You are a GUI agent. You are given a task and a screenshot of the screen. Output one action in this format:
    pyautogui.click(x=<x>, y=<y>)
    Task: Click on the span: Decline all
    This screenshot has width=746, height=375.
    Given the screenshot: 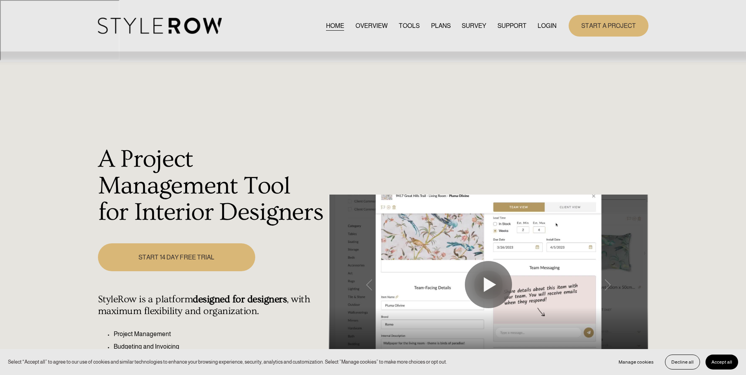 What is the action you would take?
    pyautogui.click(x=682, y=362)
    